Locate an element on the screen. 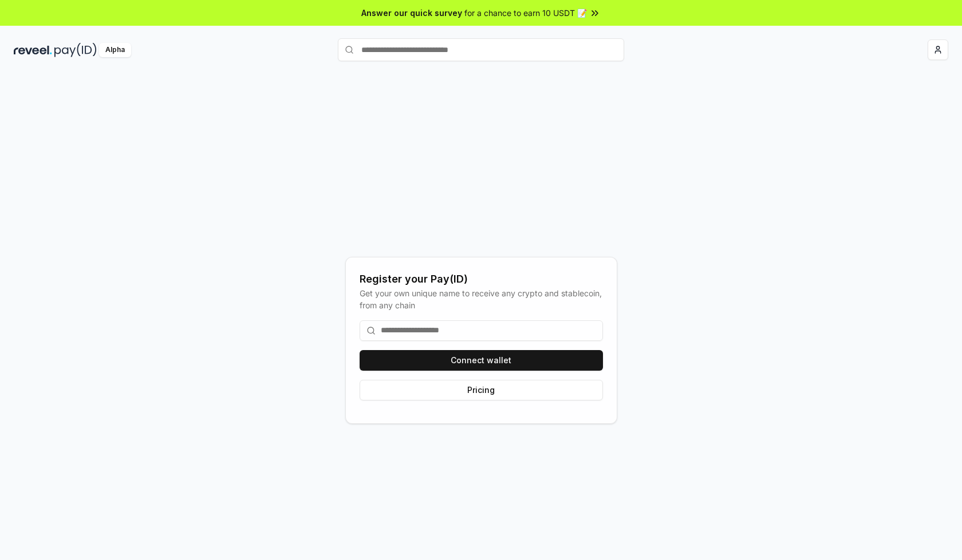  span: for a chance to earn 10 USDT 📝 is located at coordinates (525, 12).